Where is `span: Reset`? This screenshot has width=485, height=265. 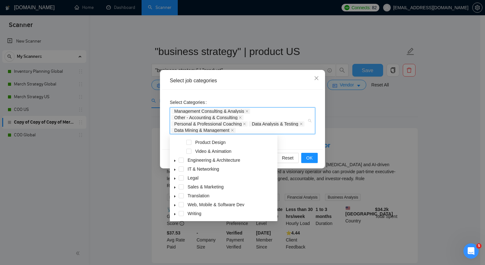 span: Reset is located at coordinates (288, 158).